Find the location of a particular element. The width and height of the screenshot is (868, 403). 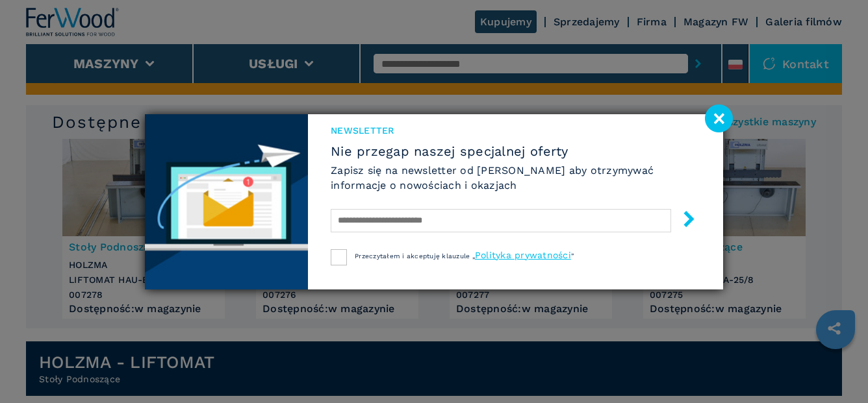

button: submit-button is located at coordinates (682, 221).